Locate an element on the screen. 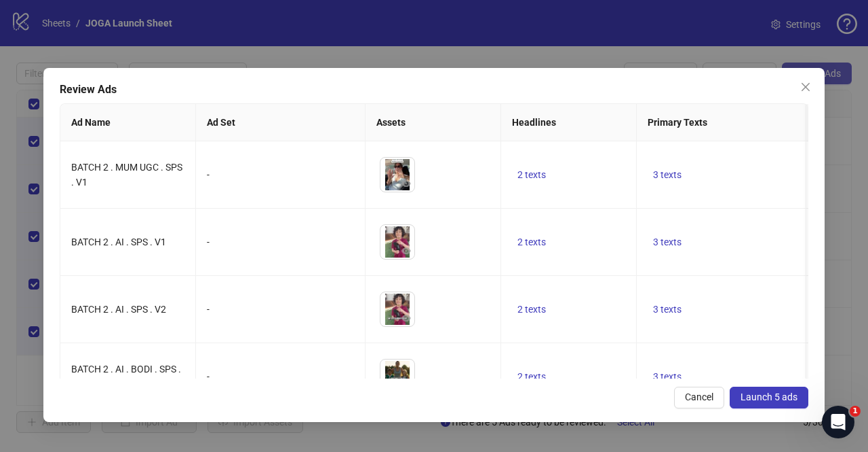 Image resolution: width=868 pixels, height=452 pixels. th: Ad Name is located at coordinates (128, 122).